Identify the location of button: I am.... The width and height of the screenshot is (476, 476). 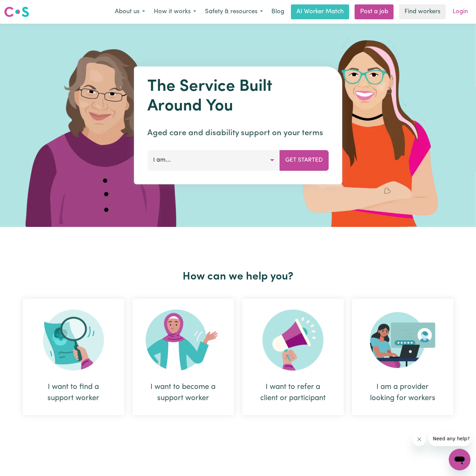
(213, 160).